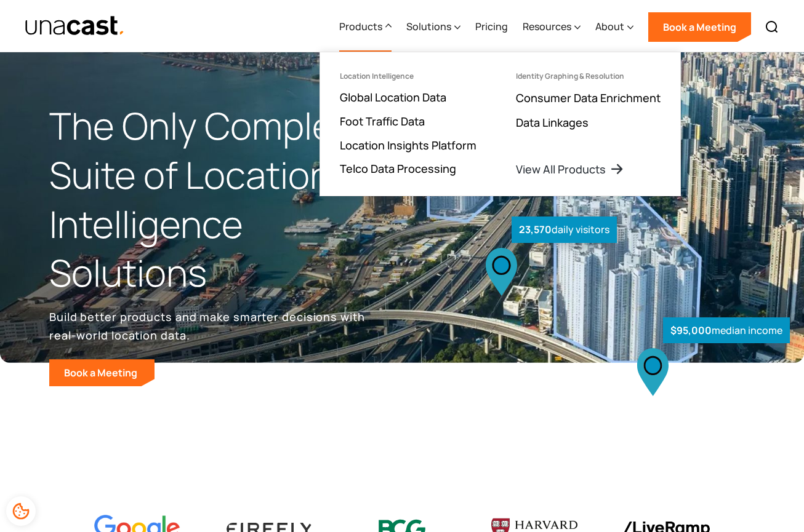  What do you see at coordinates (570, 169) in the screenshot?
I see `a: View All Products` at bounding box center [570, 169].